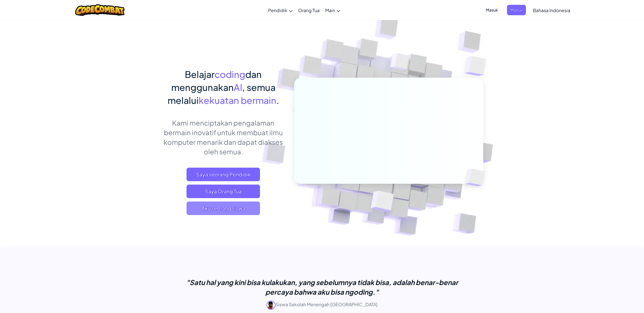 The image size is (644, 313). Describe the element at coordinates (223, 174) in the screenshot. I see `span: Saya seorang Pendidik` at that location.